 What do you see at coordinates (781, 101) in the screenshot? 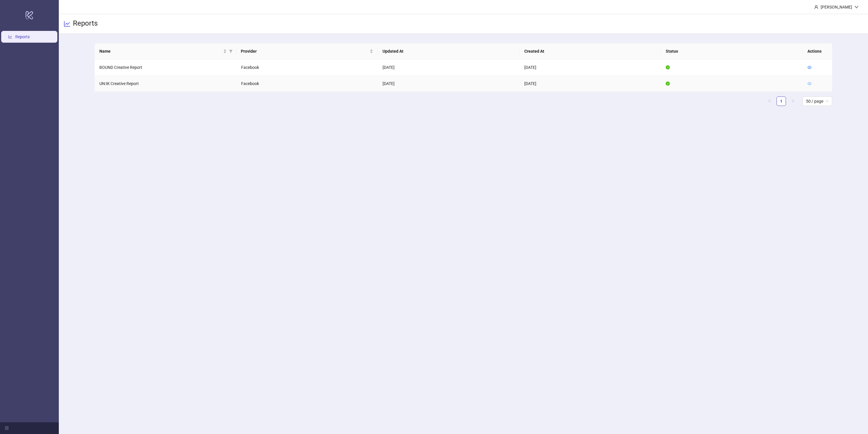
I see `a: 1` at bounding box center [781, 101].